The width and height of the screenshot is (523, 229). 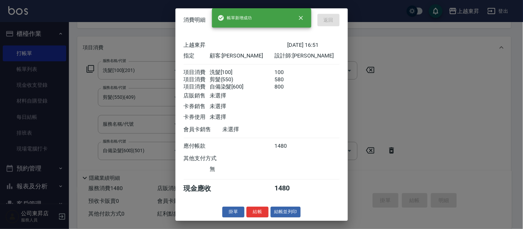 I want to click on div: 上越東昇, so click(x=236, y=45).